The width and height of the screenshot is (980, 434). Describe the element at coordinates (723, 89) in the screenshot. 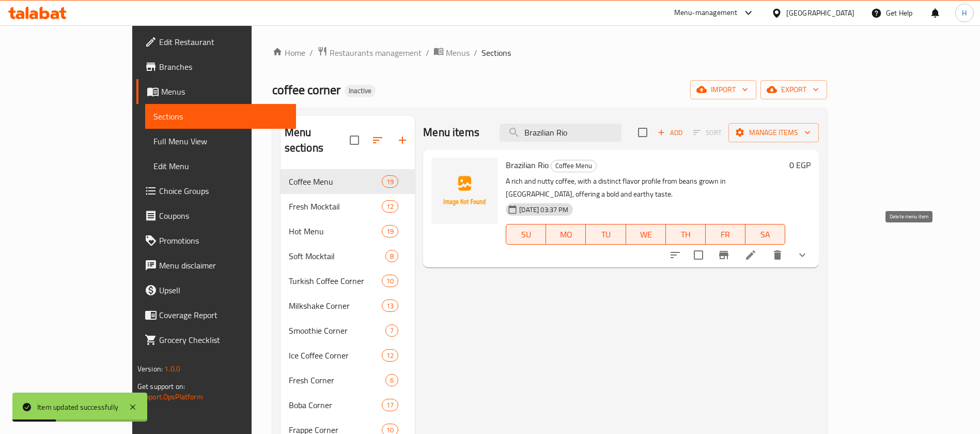

I see `span: import` at that location.